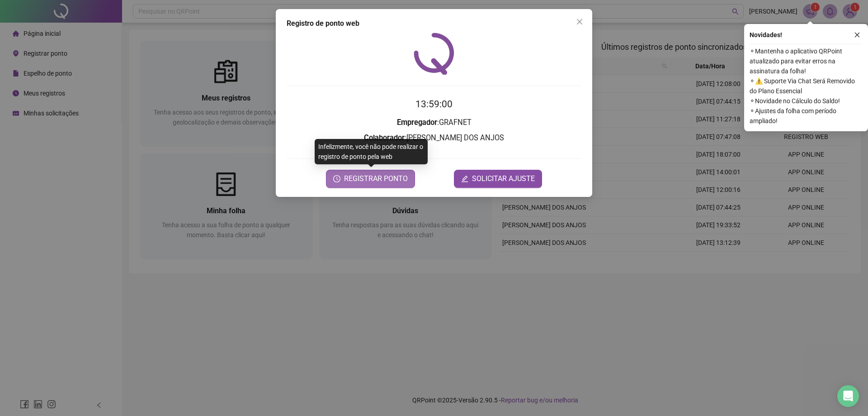 This screenshot has width=868, height=416. I want to click on button: editSOLICITAR AJUSTE, so click(498, 179).